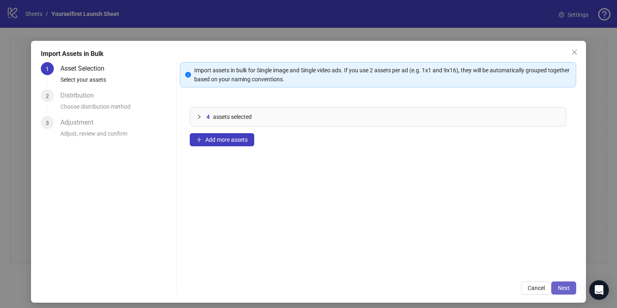 Image resolution: width=617 pixels, height=308 pixels. Describe the element at coordinates (564, 288) in the screenshot. I see `button: Next` at that location.